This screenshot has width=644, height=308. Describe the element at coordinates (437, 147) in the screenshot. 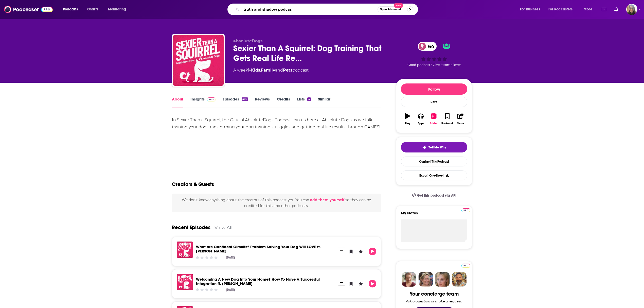

I see `span: Tell Me Why` at that location.